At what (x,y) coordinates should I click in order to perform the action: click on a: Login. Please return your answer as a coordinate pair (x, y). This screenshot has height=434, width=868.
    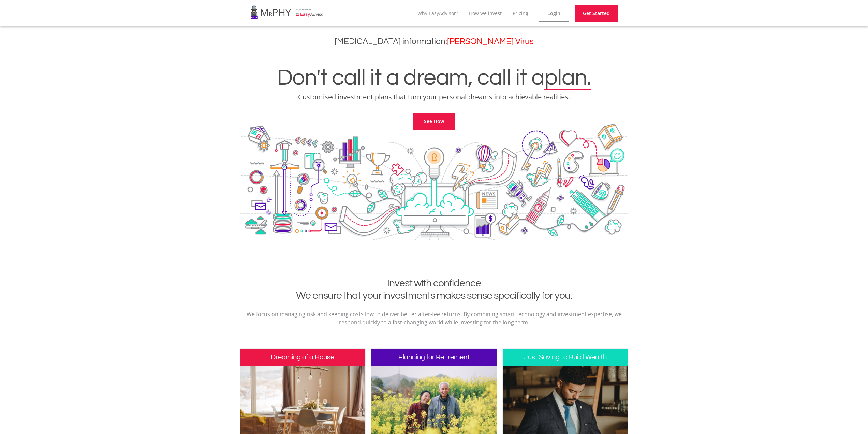
    Looking at the image, I should click on (554, 14).